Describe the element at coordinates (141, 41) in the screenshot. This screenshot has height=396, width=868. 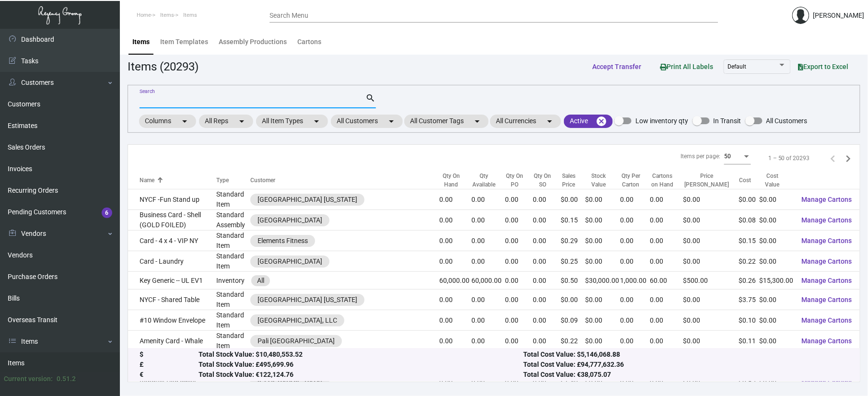
I see `div: Items` at that location.